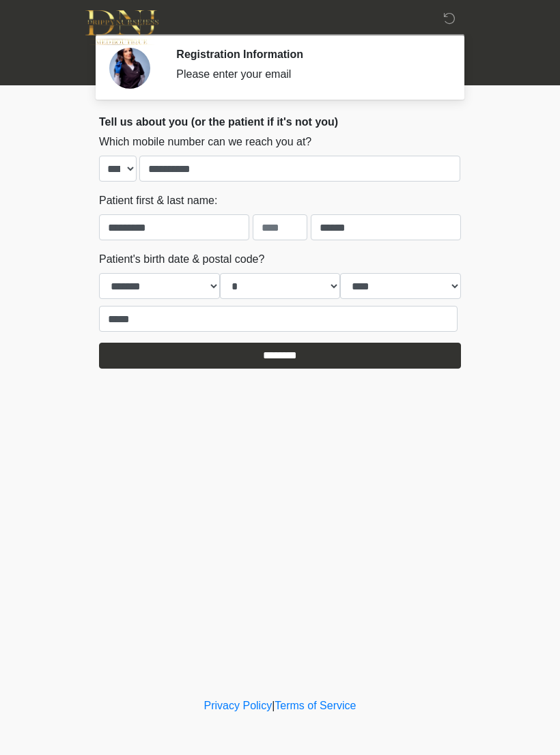  I want to click on img: DNJ Med Boutique Logo, so click(122, 27).